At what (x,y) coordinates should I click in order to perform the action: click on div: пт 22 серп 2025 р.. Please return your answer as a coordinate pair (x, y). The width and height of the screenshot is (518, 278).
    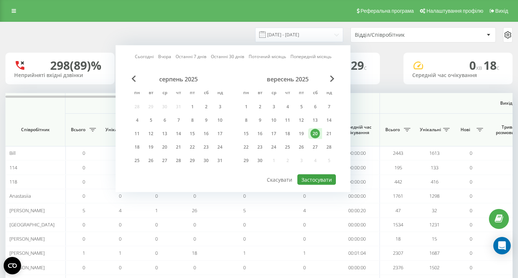
    Looking at the image, I should click on (192, 147).